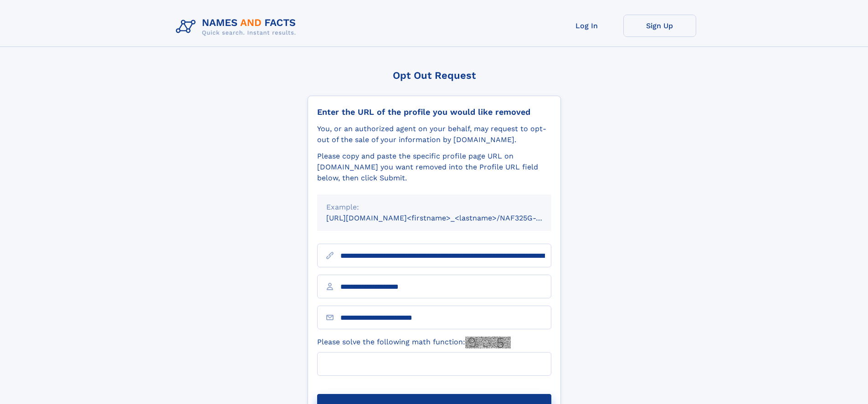 The width and height of the screenshot is (868, 404). Describe the element at coordinates (434, 75) in the screenshot. I see `div: Opt Out Request` at that location.